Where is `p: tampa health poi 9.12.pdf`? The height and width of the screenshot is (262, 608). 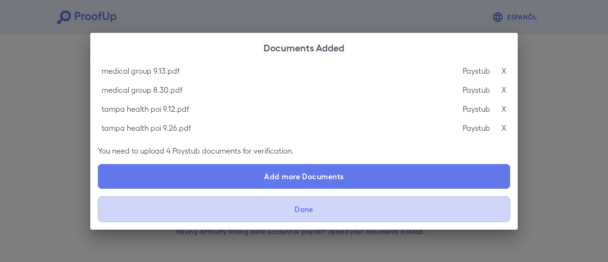 p: tampa health poi 9.12.pdf is located at coordinates (145, 109).